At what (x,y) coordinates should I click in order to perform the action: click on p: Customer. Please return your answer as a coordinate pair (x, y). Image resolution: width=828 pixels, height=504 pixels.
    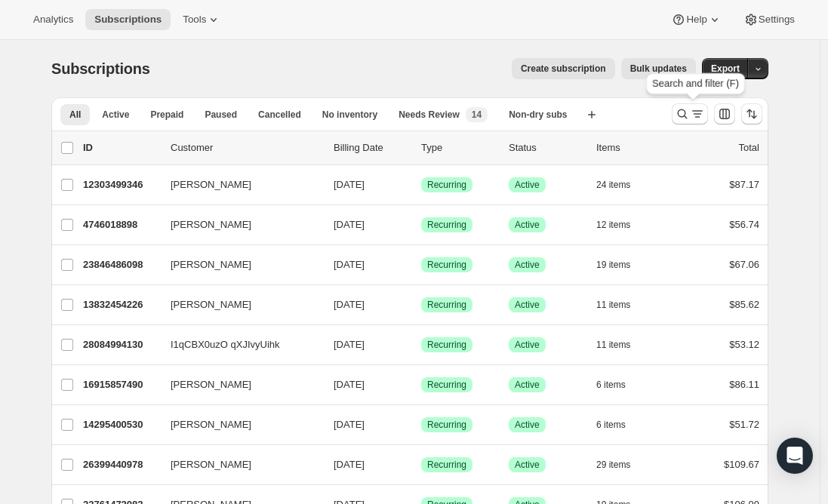
    Looking at the image, I should click on (246, 148).